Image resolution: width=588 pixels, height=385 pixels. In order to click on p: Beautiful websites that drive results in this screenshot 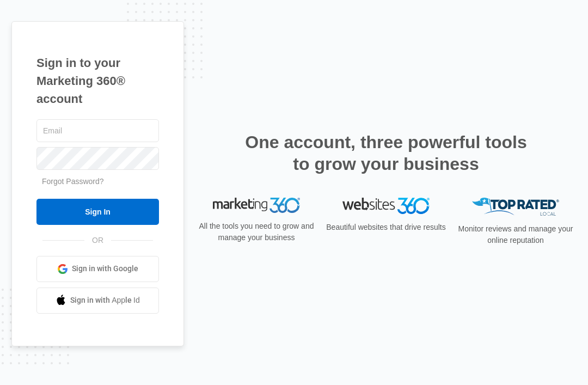, I will do `click(386, 227)`.